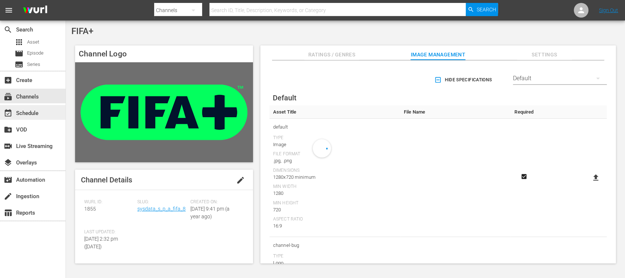  Describe the element at coordinates (335, 161) in the screenshot. I see `div: .jpg, .png` at that location.